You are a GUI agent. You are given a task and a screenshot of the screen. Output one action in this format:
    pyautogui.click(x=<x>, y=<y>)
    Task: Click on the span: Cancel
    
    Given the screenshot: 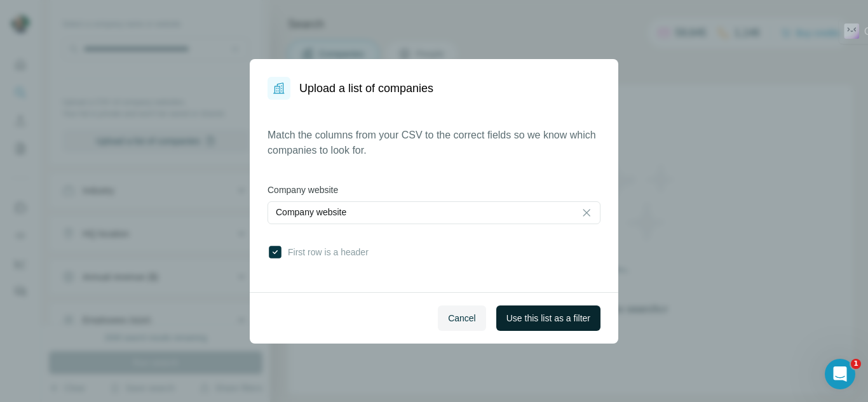 What is the action you would take?
    pyautogui.click(x=462, y=319)
    